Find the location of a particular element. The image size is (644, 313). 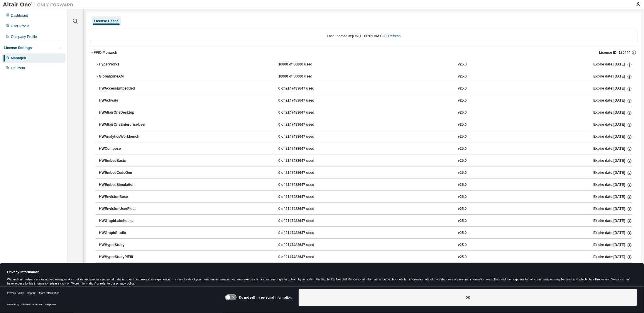

div: Company Profile is located at coordinates (24, 37).